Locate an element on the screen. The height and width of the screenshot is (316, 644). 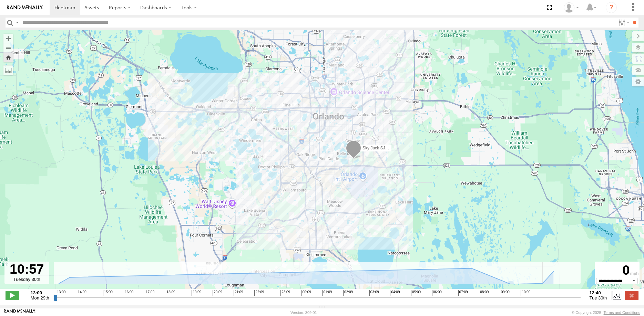
label: Play/Stop is located at coordinates (12, 295).